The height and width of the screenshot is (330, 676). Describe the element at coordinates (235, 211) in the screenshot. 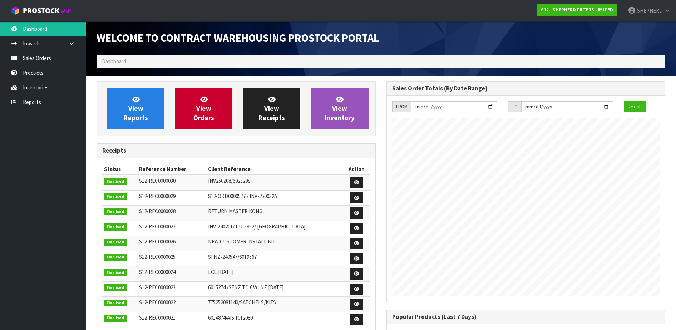

I see `span: RETURN MASTER KONG` at that location.